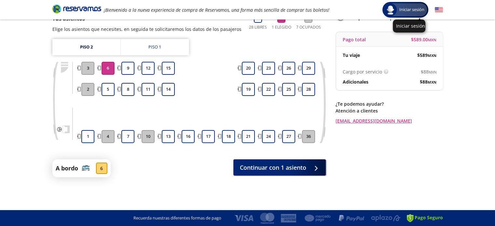 Image resolution: width=495 pixels, height=226 pixels. What do you see at coordinates (155, 47) in the screenshot?
I see `a: Piso 1` at bounding box center [155, 47].